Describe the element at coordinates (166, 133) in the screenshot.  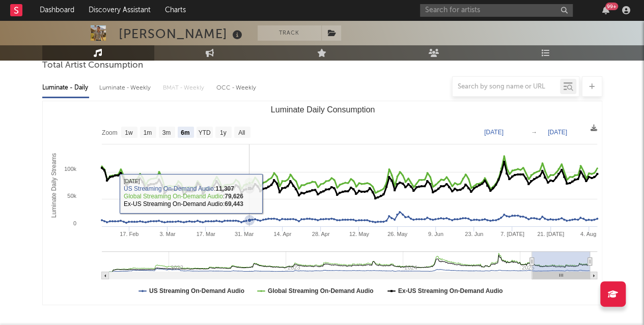
I see `text: 3m` at that location.